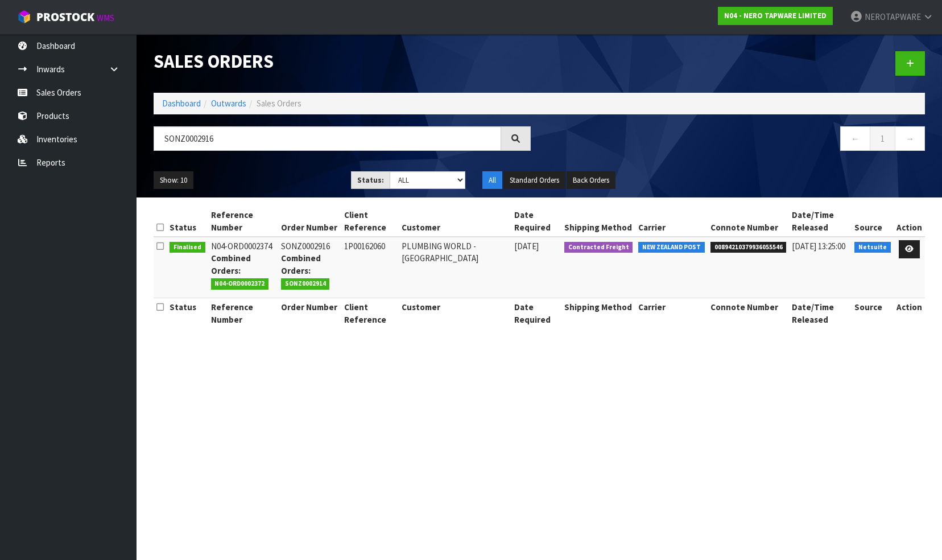  What do you see at coordinates (173, 180) in the screenshot?
I see `button: Show: 10` at bounding box center [173, 180].